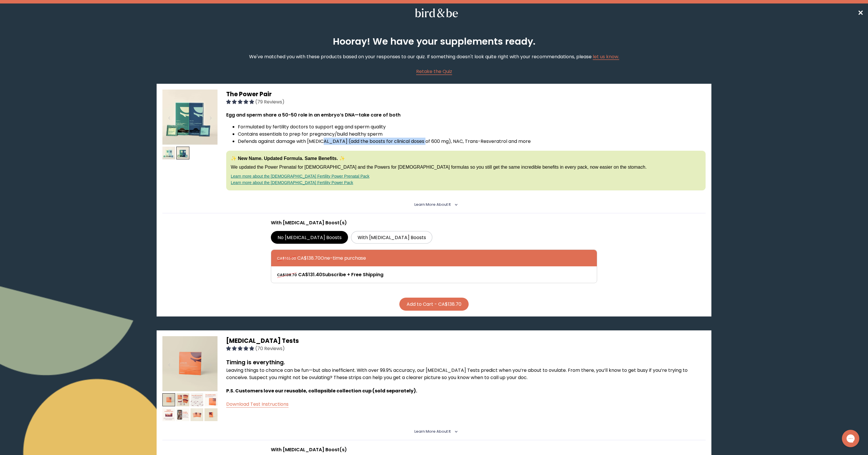  What do you see at coordinates (434, 304) in the screenshot?
I see `button: Add to Cart - CA$138.70` at bounding box center [434, 304].